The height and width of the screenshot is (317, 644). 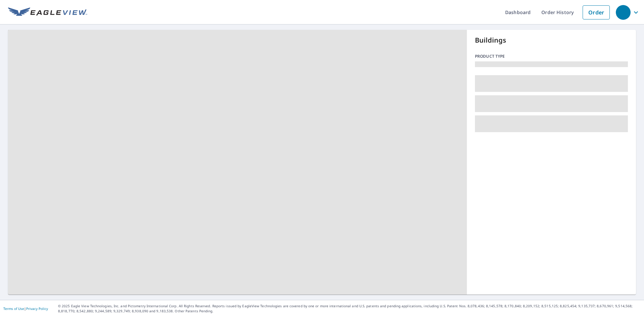 What do you see at coordinates (596, 12) in the screenshot?
I see `a: Order` at bounding box center [596, 12].